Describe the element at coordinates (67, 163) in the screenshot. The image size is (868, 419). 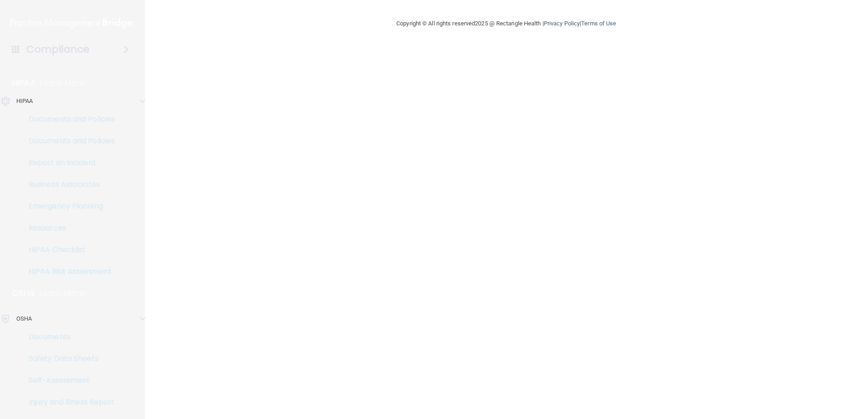
I see `p: Report an Incident` at that location.